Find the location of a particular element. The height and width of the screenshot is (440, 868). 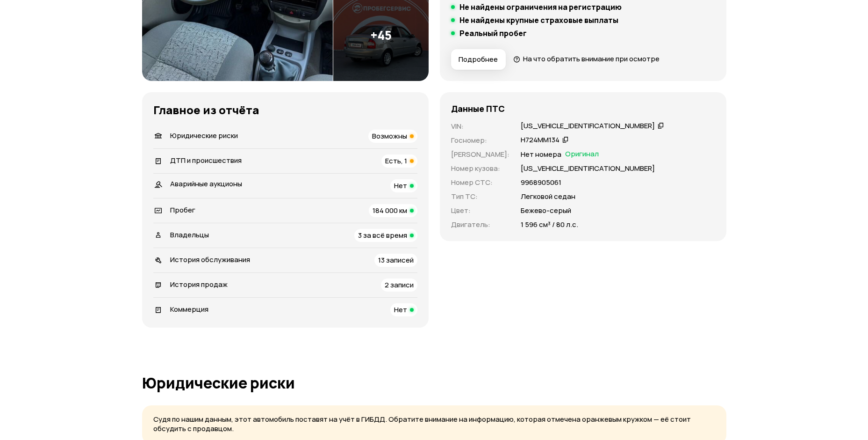

p: Легковой седан is located at coordinates (548, 197).